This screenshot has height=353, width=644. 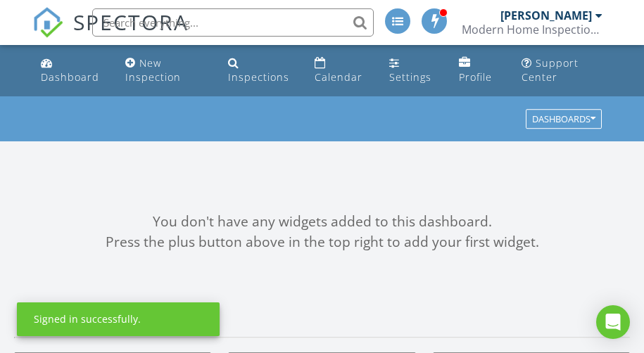 I want to click on div: Support Center, so click(x=549, y=70).